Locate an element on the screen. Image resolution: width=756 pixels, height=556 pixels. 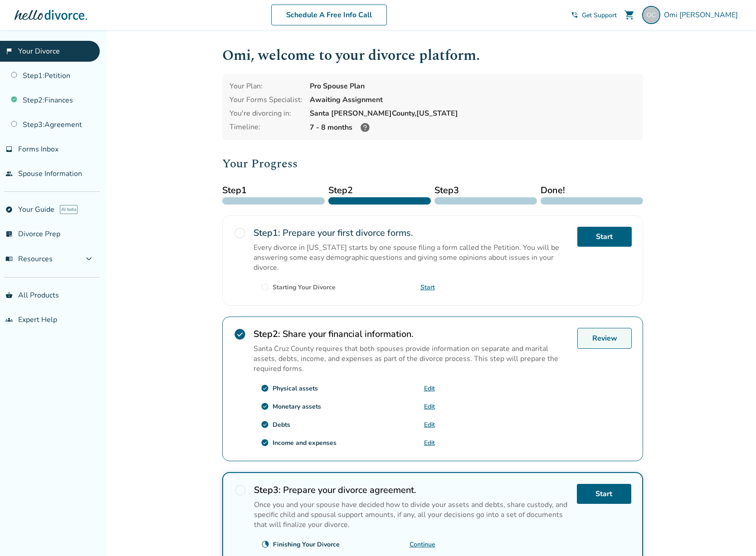
h2: Your Progress is located at coordinates (432, 164).